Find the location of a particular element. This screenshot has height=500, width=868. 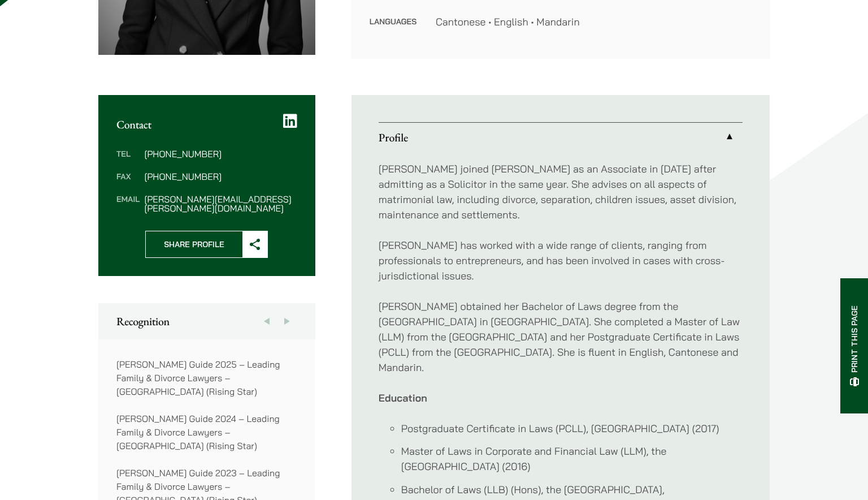

dt: Fax is located at coordinates (128, 183).